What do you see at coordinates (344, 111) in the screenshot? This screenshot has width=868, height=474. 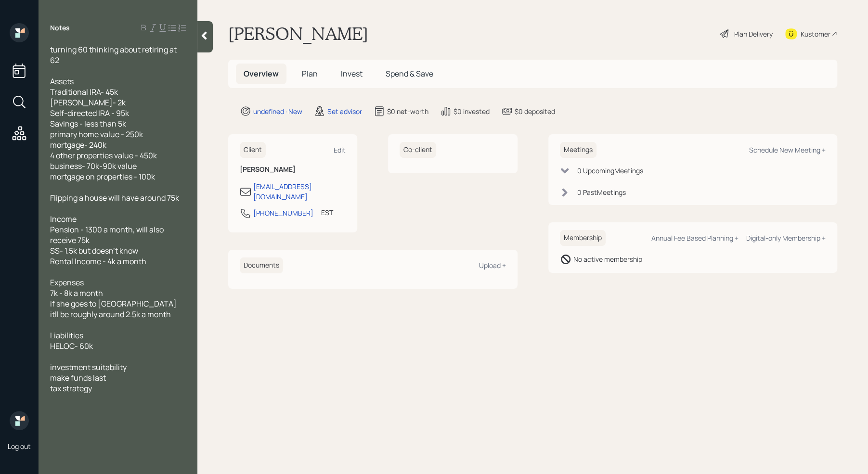 I see `div: Set advisor` at bounding box center [344, 111].